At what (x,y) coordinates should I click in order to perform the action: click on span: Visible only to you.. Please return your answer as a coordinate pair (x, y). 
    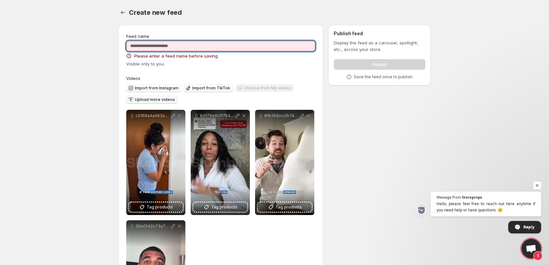
    Looking at the image, I should click on (145, 64).